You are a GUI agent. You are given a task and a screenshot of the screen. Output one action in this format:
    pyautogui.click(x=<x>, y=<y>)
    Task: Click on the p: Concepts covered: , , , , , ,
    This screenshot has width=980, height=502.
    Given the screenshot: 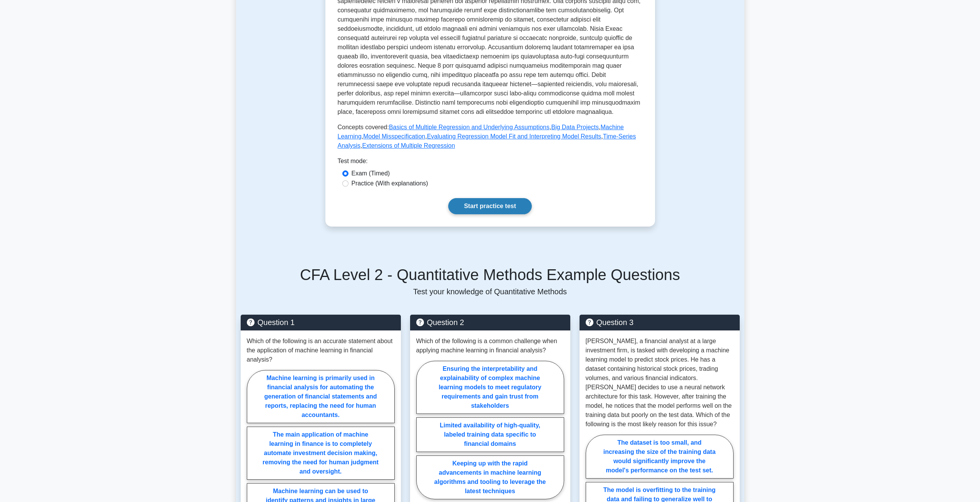 What is the action you would take?
    pyautogui.click(x=490, y=137)
    